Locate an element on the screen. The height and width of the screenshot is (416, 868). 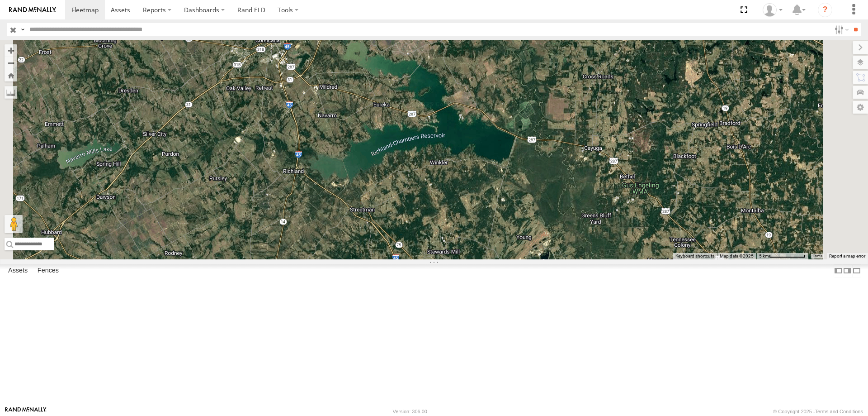
label: Map Settings is located at coordinates (860, 107).